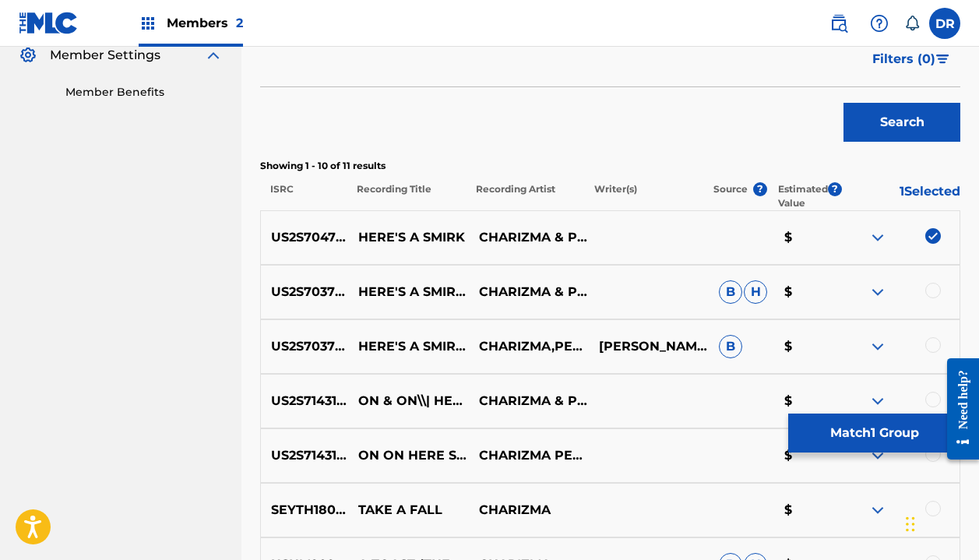 The width and height of the screenshot is (979, 560). I want to click on p: SEYTH1807701, so click(304, 510).